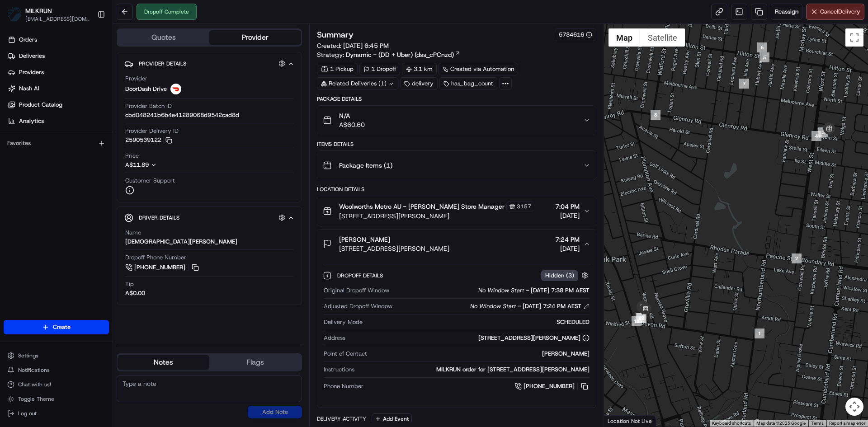 This screenshot has height=427, width=868. I want to click on button: Provider Details, so click(209, 63).